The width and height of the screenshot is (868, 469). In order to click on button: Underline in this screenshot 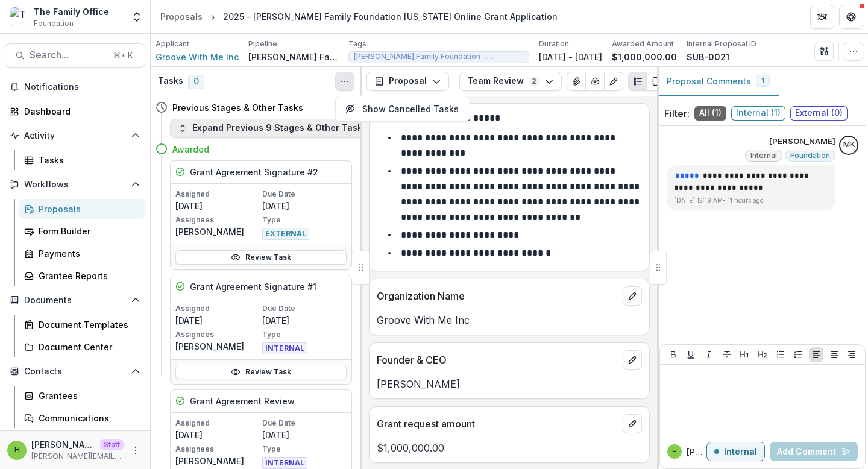, I will do `click(691, 355)`.